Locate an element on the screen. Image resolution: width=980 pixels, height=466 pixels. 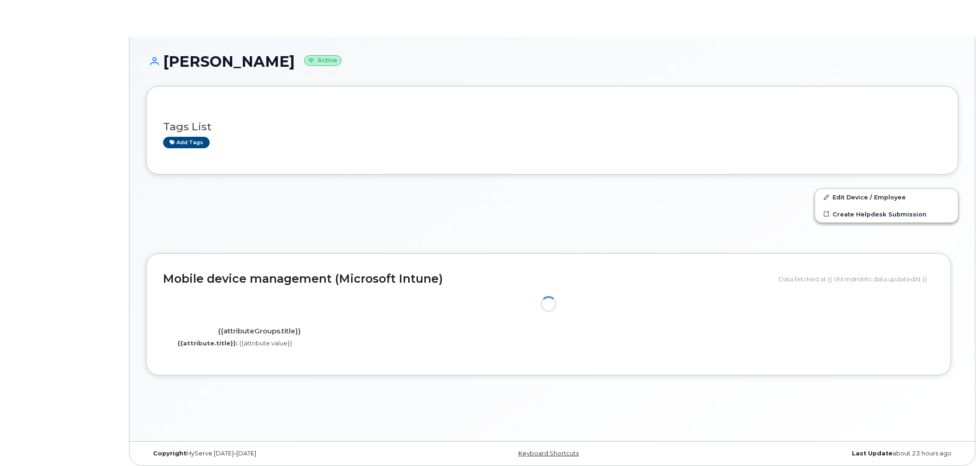
h2: Mobile device management (Microsoft Intune) is located at coordinates (467, 279).